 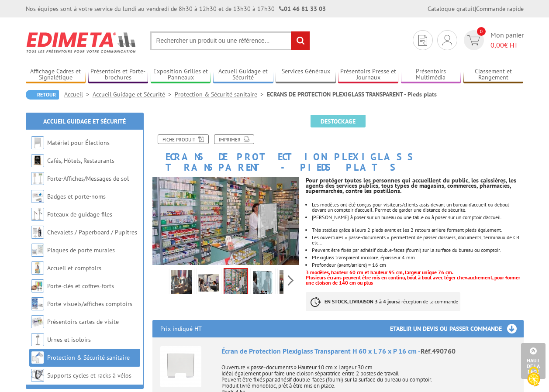 What do you see at coordinates (38, 232) in the screenshot?
I see `img: Chevalets / Paperboard / Pupitres` at bounding box center [38, 232].